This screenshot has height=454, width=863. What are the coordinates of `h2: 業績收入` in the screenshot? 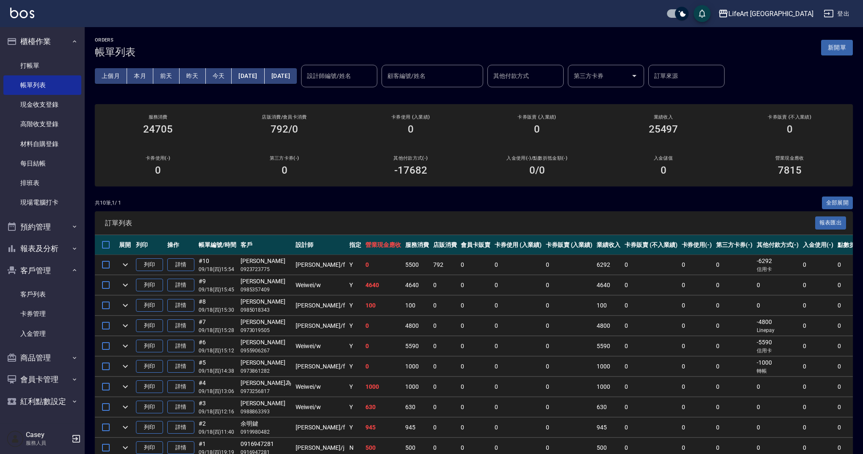 It's located at (663, 117).